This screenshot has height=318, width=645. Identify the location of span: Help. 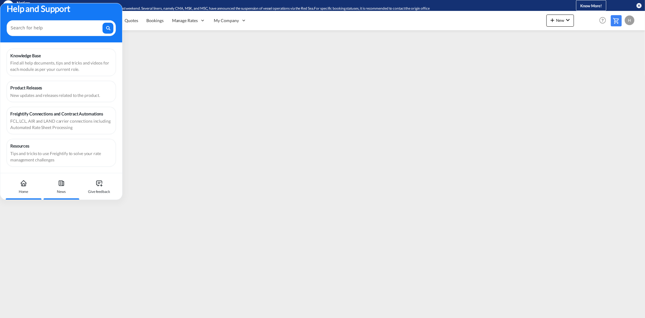
(603, 20).